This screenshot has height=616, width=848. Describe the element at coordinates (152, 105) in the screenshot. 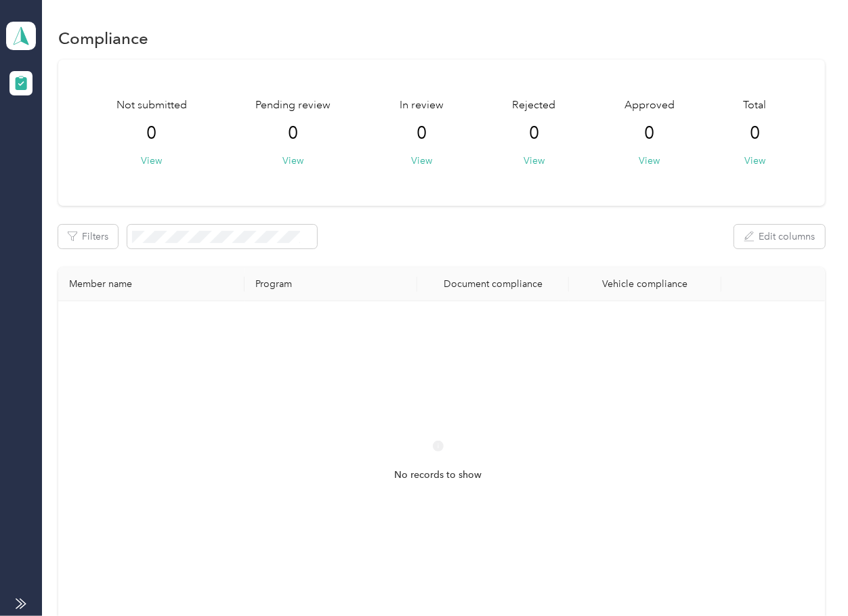

I see `span: Not submitted` at that location.